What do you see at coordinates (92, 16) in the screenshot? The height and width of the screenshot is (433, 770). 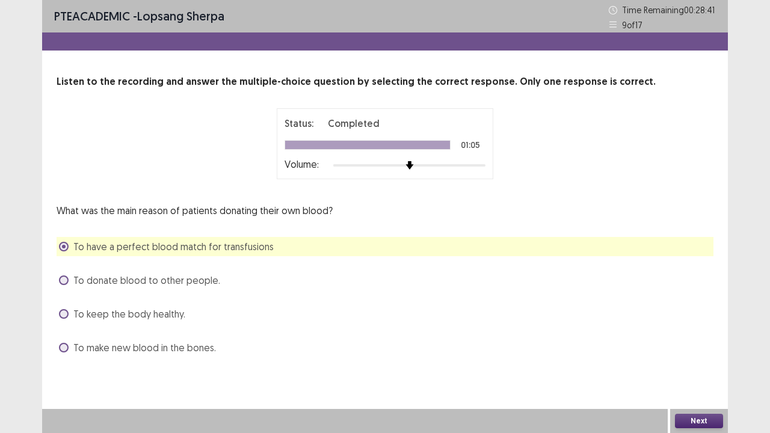 I see `span: PTE academic` at bounding box center [92, 16].